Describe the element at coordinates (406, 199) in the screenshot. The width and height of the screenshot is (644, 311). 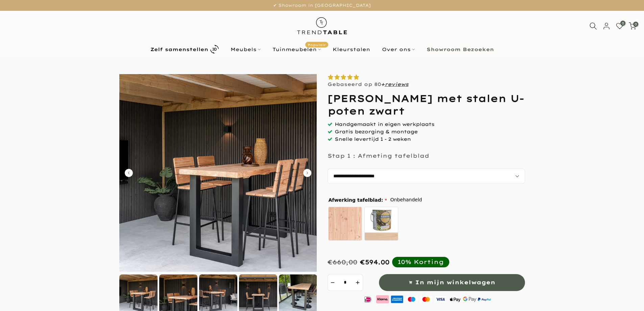
I see `span: Onbehandeld` at that location.